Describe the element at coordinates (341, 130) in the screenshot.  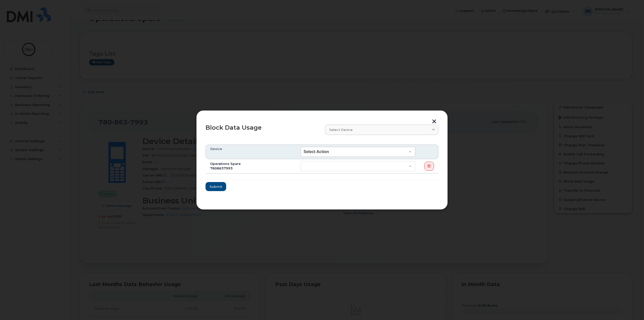
I see `span: Select device` at that location.